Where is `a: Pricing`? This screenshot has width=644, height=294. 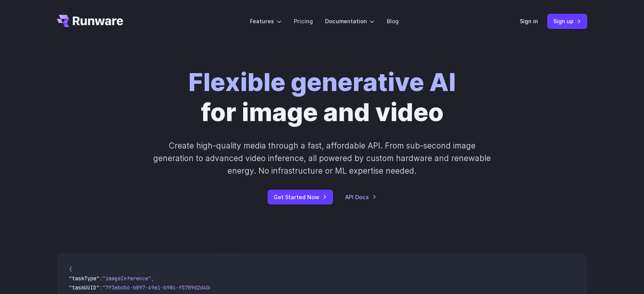 a: Pricing is located at coordinates (303, 21).